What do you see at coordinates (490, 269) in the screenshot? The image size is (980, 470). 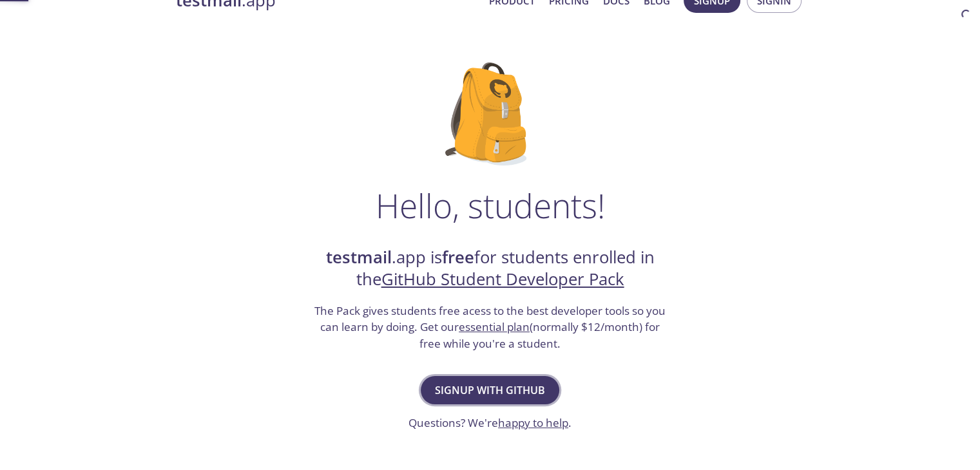 I see `h2: .app is for students enrolled in the` at bounding box center [490, 269].